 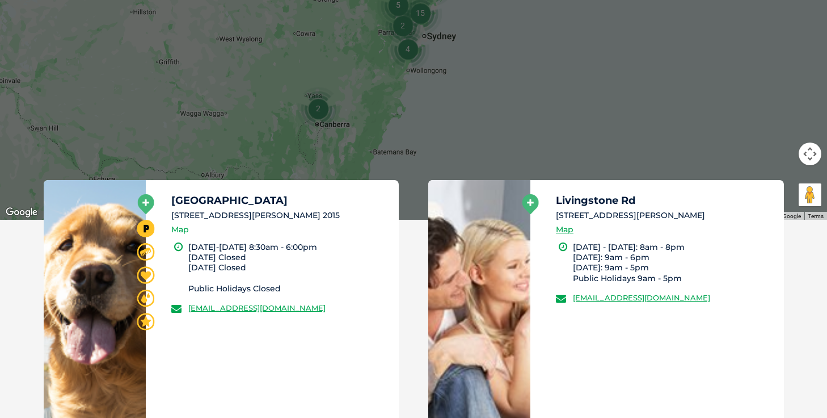 What do you see at coordinates (810, 154) in the screenshot?
I see `button: Map camera controls` at bounding box center [810, 154].